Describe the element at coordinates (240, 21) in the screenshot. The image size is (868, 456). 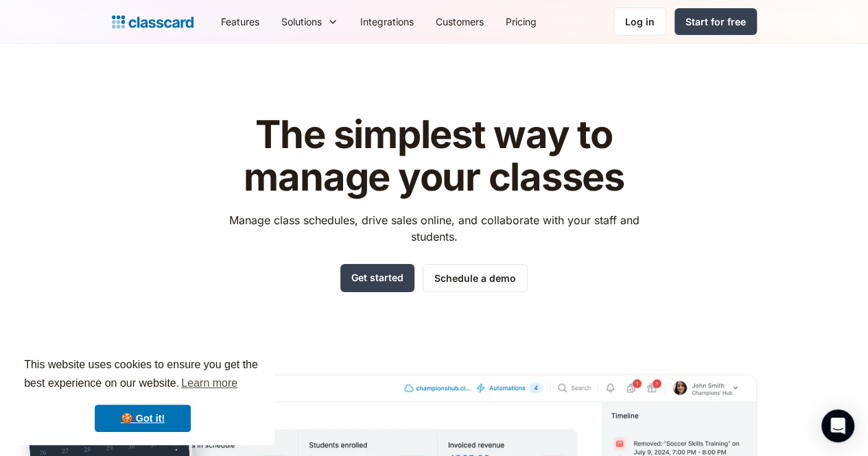
I see `a: Features` at that location.